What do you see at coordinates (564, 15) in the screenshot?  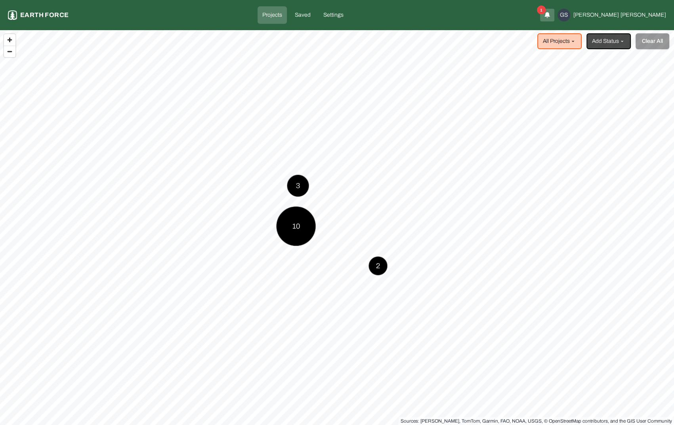 I see `div: GS` at bounding box center [564, 15].